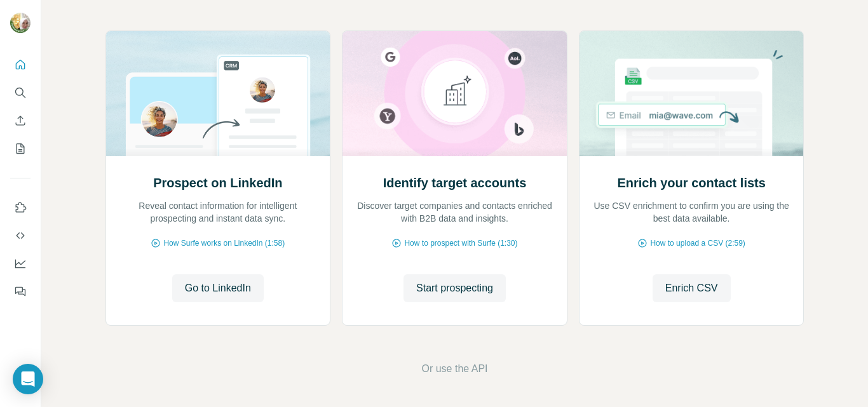 The width and height of the screenshot is (868, 407). Describe the element at coordinates (691, 212) in the screenshot. I see `p: Use CSV enrichment to confirm you are using the best data available.` at that location.